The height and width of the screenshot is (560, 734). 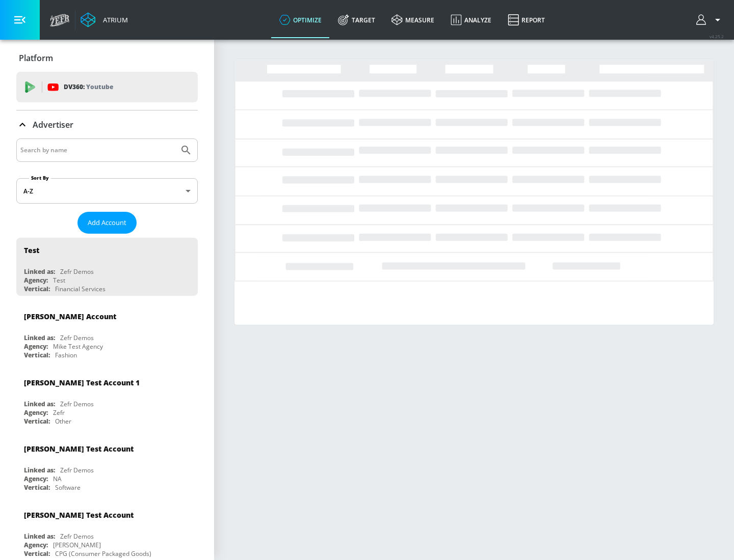 I want to click on input: Search by name, so click(x=98, y=151).